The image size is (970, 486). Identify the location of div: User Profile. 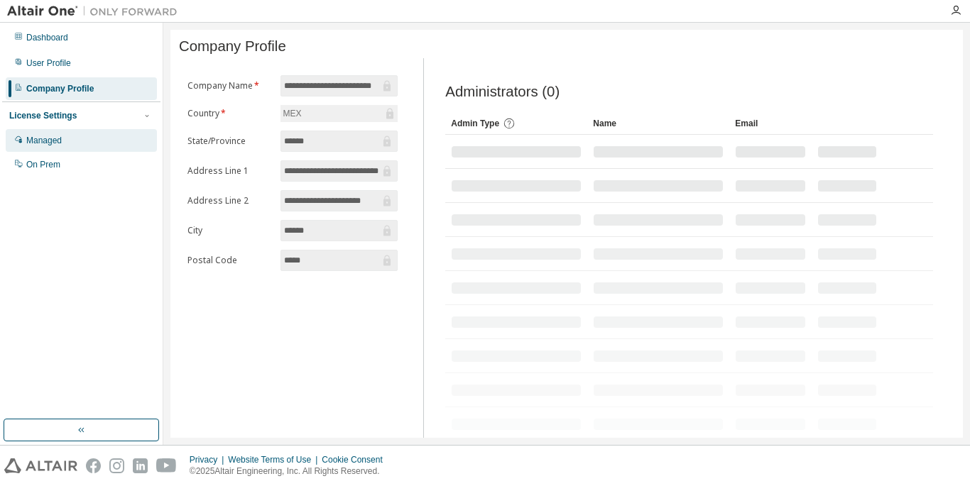
(48, 63).